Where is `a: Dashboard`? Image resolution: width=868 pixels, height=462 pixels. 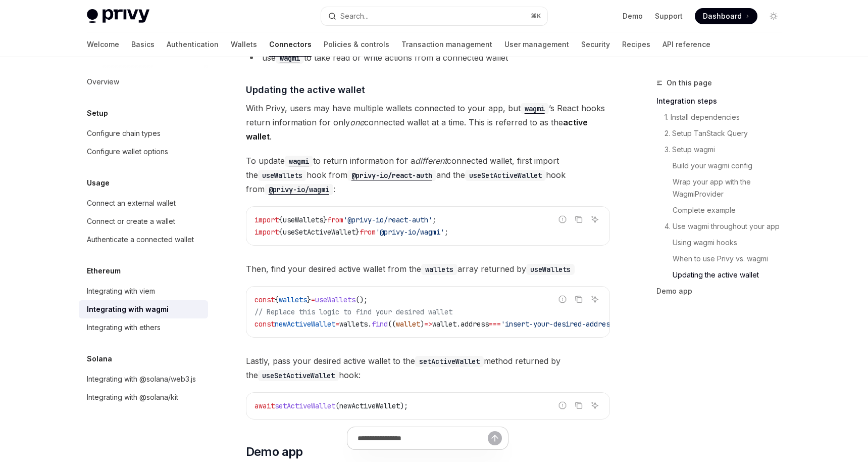
a: Dashboard is located at coordinates (726, 16).